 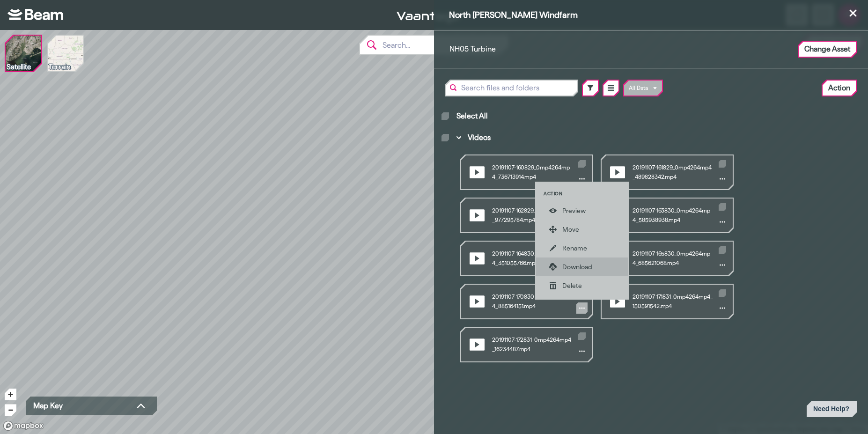 I want to click on div: Main browser view, so click(x=651, y=244).